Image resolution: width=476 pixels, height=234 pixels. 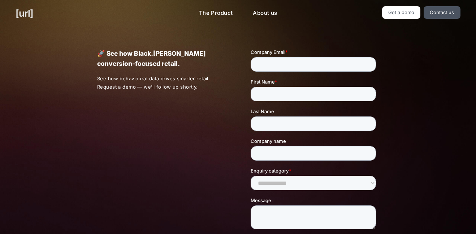 I want to click on p: See how behavioural data drives smarter retail. Request a demo — we’ll follow up shortly., so click(x=161, y=83).